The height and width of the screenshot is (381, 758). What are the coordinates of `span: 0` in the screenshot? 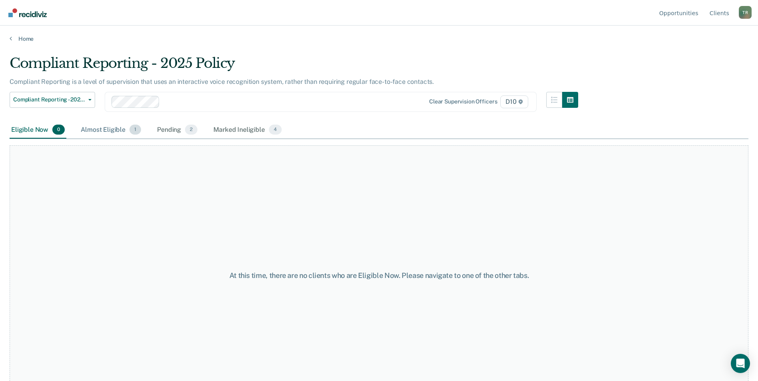 It's located at (58, 130).